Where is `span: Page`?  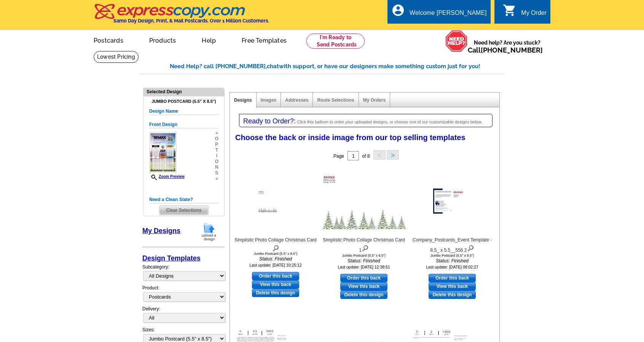 span: Page is located at coordinates (339, 156).